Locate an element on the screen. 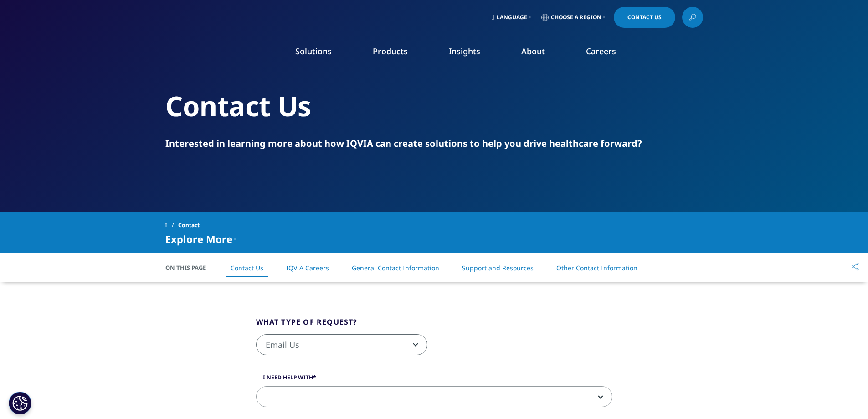 This screenshot has width=868, height=419. span: Choose a Region is located at coordinates (575, 17).